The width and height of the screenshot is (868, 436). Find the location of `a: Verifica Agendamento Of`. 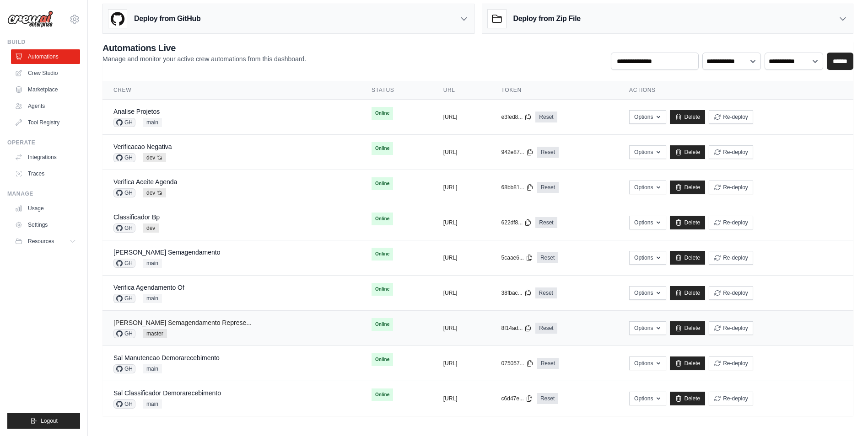

a: Verifica Agendamento Of is located at coordinates (149, 288).